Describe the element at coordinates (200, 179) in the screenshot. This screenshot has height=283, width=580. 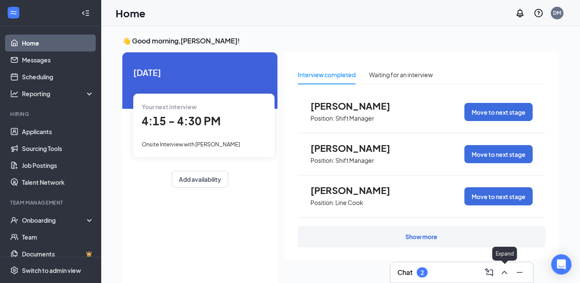
I see `button: Add availability` at that location.